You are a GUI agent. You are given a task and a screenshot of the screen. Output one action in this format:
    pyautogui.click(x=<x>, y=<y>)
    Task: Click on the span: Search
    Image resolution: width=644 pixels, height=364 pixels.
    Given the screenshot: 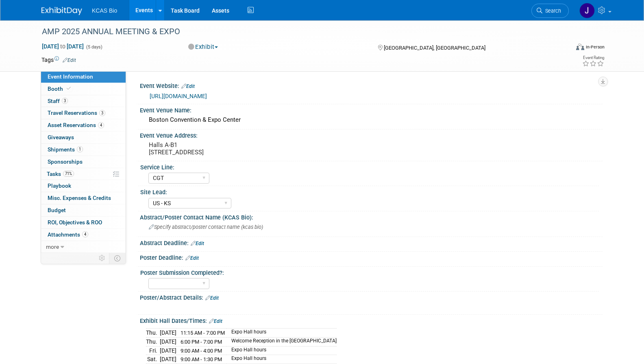 What is the action you would take?
    pyautogui.click(x=552, y=11)
    